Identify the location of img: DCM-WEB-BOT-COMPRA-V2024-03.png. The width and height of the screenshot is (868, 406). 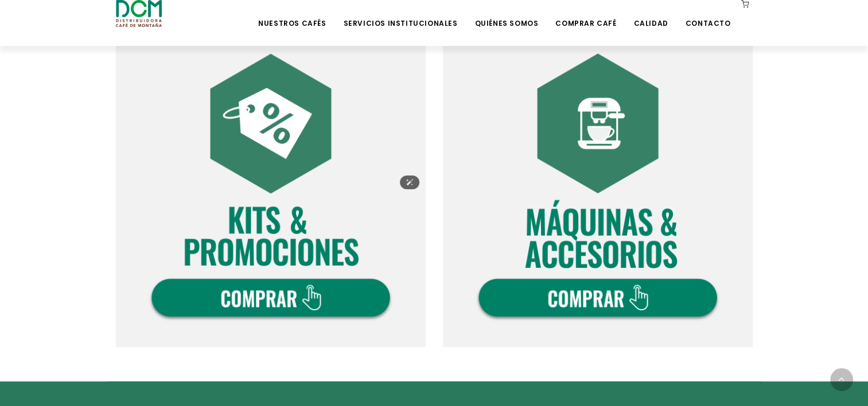
(271, 192).